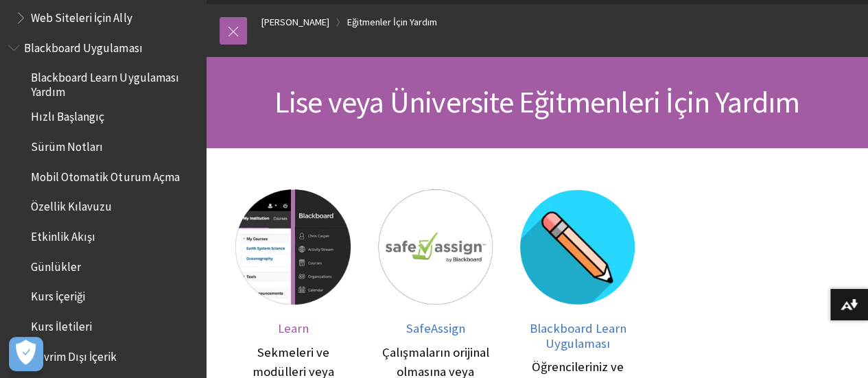 This screenshot has width=868, height=378. Describe the element at coordinates (63, 234) in the screenshot. I see `span: Etkinlik Akışı` at that location.